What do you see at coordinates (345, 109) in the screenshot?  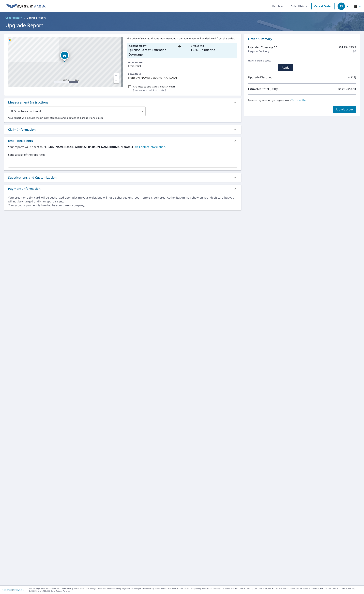 I see `span: Submit order` at bounding box center [345, 109].